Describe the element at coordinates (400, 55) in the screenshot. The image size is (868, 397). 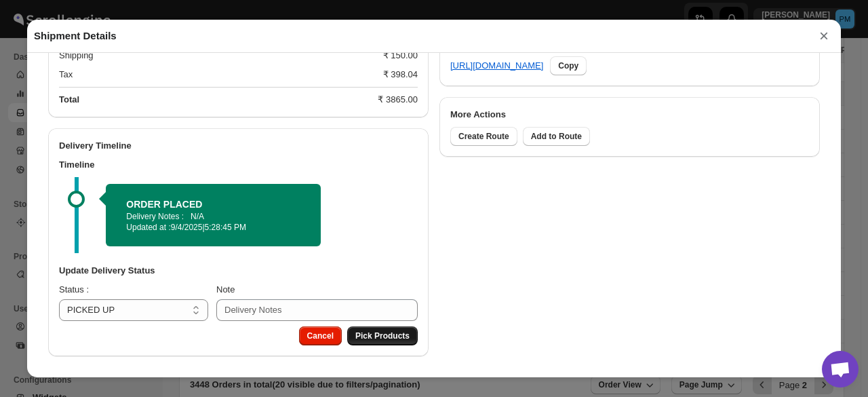
I see `div: ₹ 150.00` at that location.